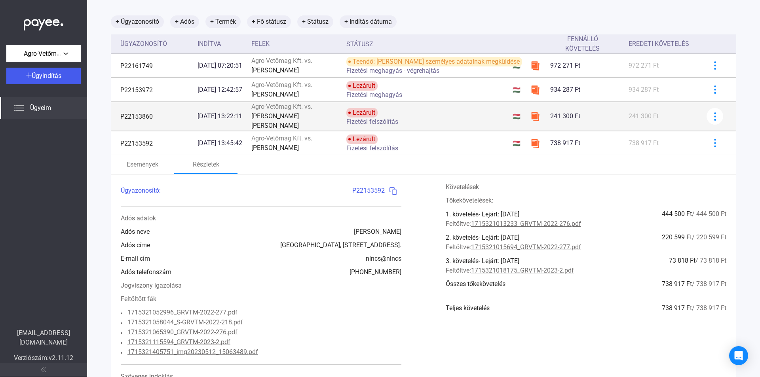 The image size is (760, 377). Describe the element at coordinates (663, 44) in the screenshot. I see `div: Eredeti követelés` at that location.